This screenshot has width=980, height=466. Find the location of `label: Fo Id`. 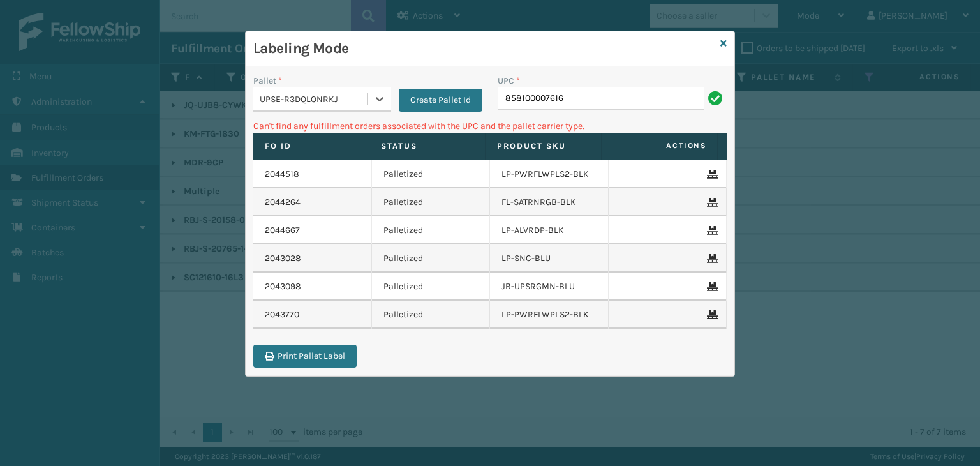

label: Fo Id is located at coordinates (311, 146).